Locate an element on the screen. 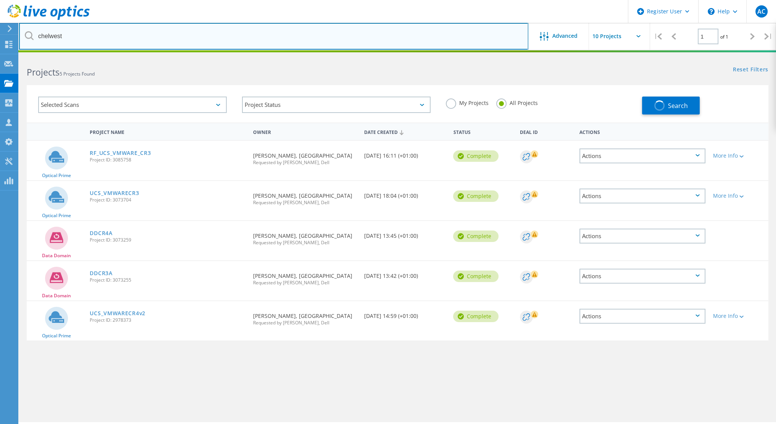  span: Advanced is located at coordinates (565, 36).